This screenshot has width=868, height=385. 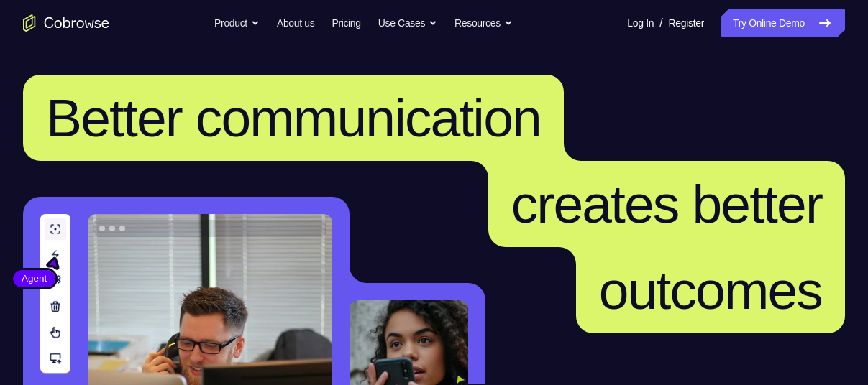 I want to click on a: Pricing, so click(x=346, y=23).